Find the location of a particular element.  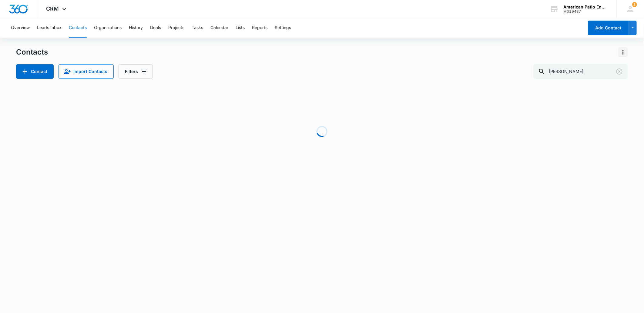

button: Tasks is located at coordinates (197, 28).